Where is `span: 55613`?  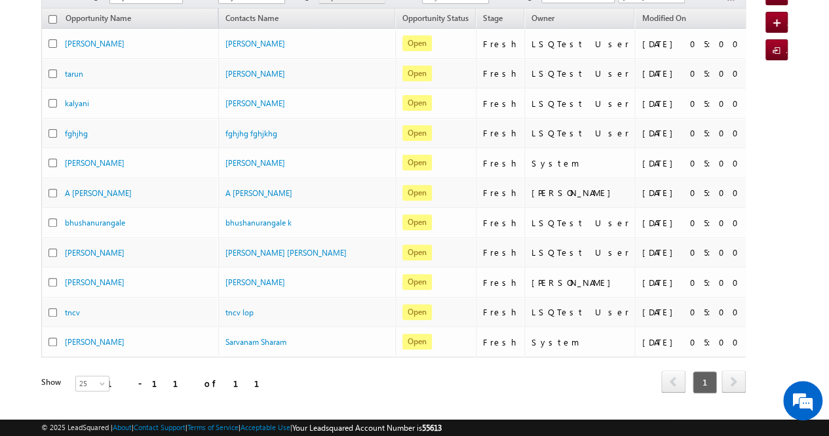
span: 55613 is located at coordinates (432, 427).